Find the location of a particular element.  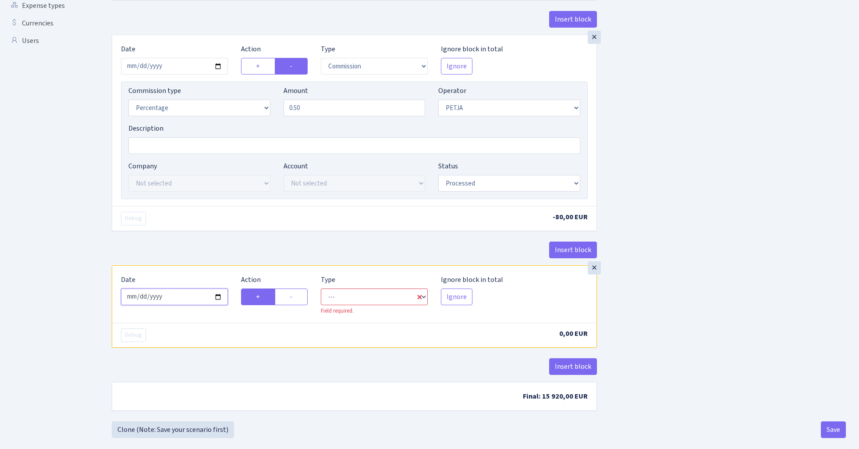

label: Company is located at coordinates (143, 166).